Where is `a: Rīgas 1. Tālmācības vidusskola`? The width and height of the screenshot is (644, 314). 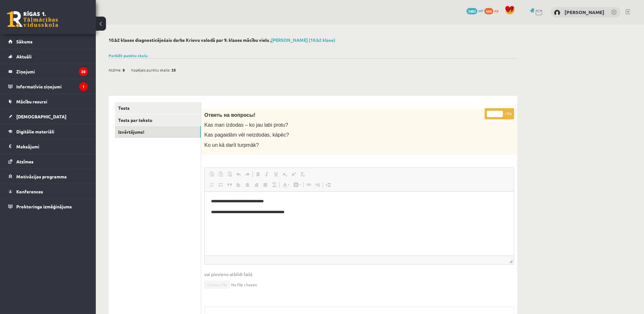 a: Rīgas 1. Tālmācības vidusskola is located at coordinates (33, 20).